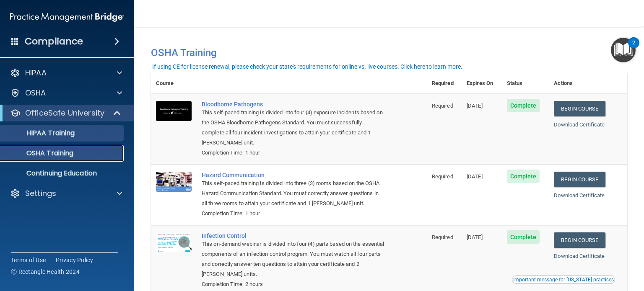 The image size is (644, 291). I want to click on div: This self-paced training is divided into four (4) exposure incidents based on the OSHA Bloodborne..., so click(293, 128).